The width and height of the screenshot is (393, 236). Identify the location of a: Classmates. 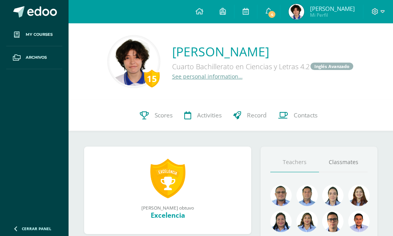
(343, 162).